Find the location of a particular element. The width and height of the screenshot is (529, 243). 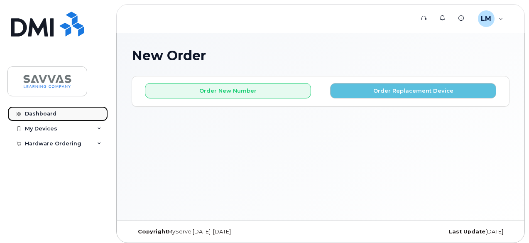

strong: Last Update is located at coordinates (467, 231).